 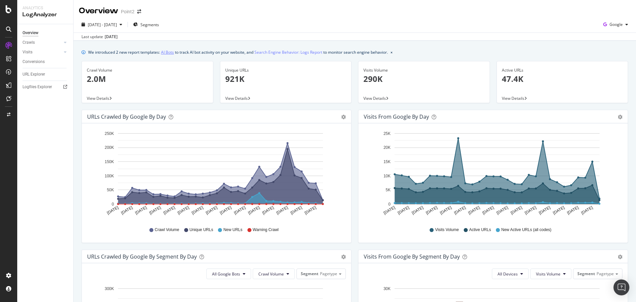 What do you see at coordinates (29, 42) in the screenshot?
I see `div: Crawls` at bounding box center [29, 42].